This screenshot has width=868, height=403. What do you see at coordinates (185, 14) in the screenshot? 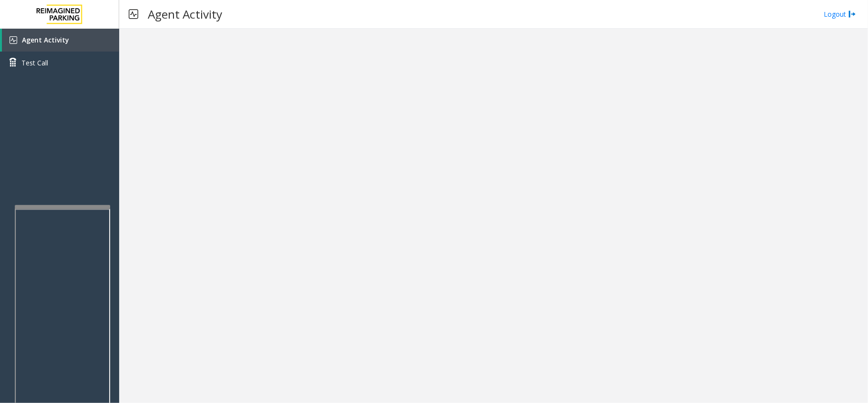
I see `h3: Agent Activity` at bounding box center [185, 14].